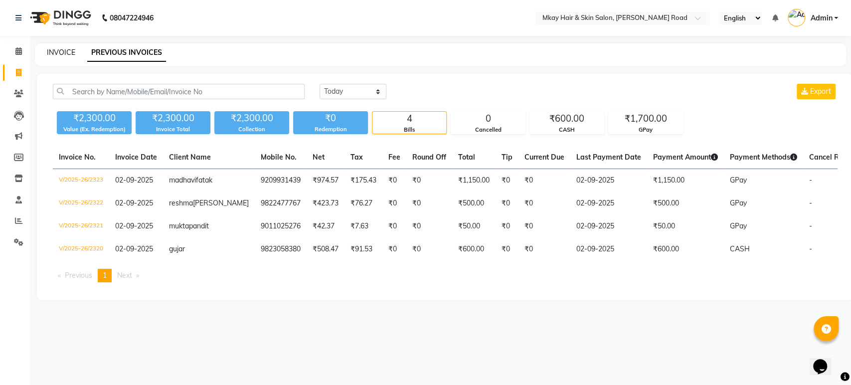 This screenshot has height=385, width=851. I want to click on td: ₹50.00, so click(473, 226).